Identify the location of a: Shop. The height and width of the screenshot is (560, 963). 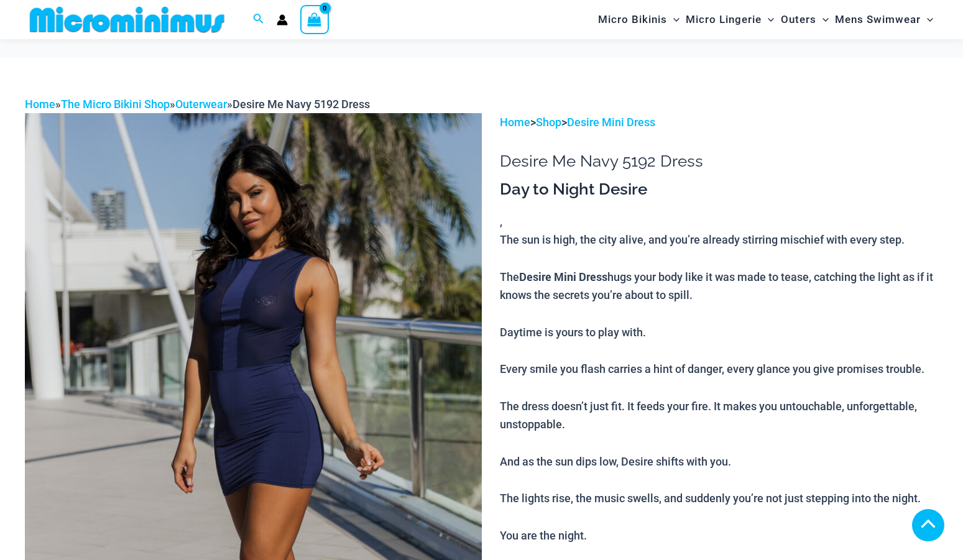
(548, 122).